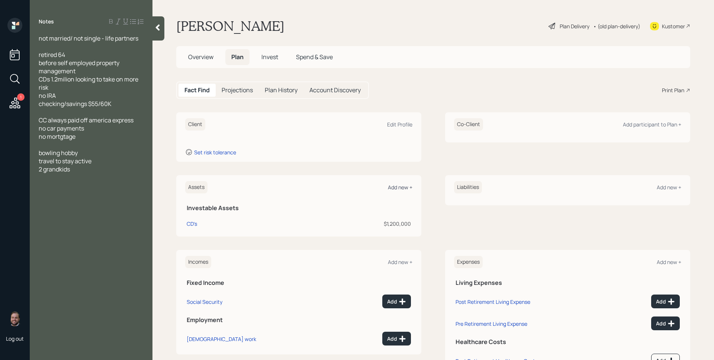 The image size is (714, 360). Describe the element at coordinates (616, 26) in the screenshot. I see `div: • (old plan-delivery)` at that location.